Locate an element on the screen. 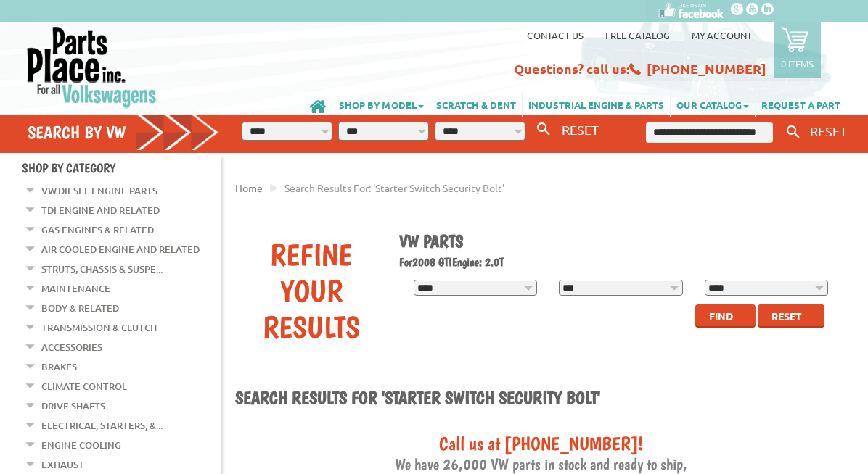 This screenshot has height=474, width=868. a: Contact us is located at coordinates (555, 35).